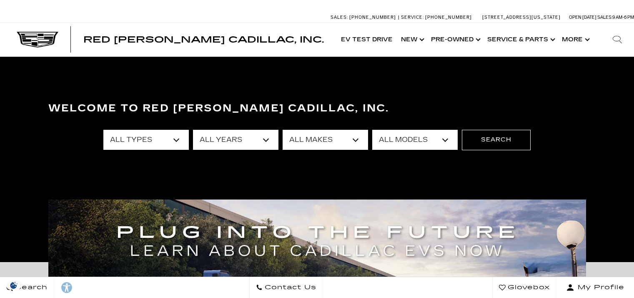  Describe the element at coordinates (367, 40) in the screenshot. I see `a: EV Test Drive` at that location.